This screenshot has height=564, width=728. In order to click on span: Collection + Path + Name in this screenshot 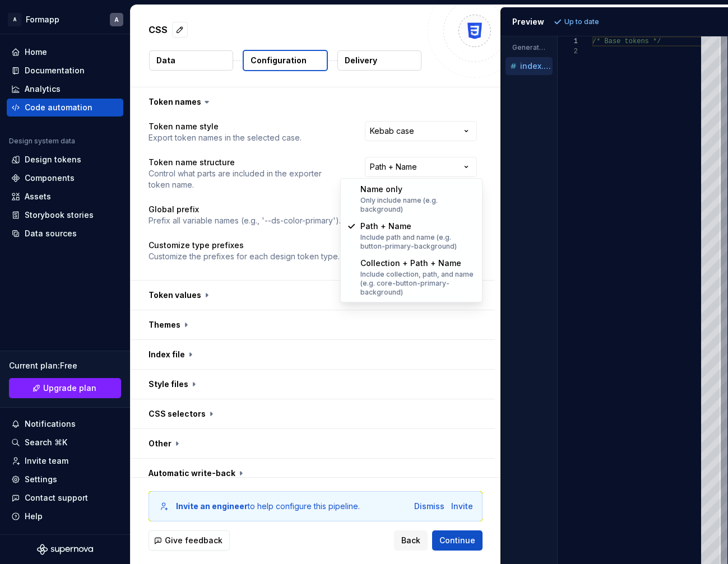, I will do `click(411, 262)`.